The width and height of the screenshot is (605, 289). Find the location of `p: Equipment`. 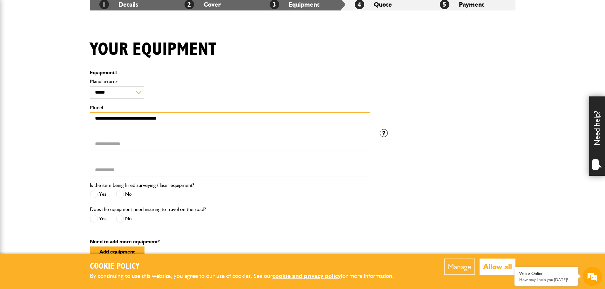

p: Equipment is located at coordinates (230, 73).